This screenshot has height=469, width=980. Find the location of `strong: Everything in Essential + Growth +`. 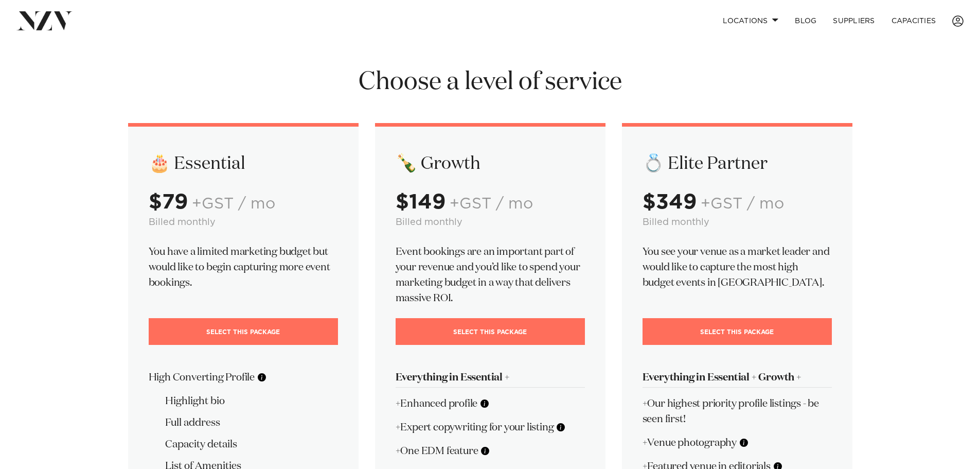

strong: Everything in Essential + Growth + is located at coordinates (722, 377).